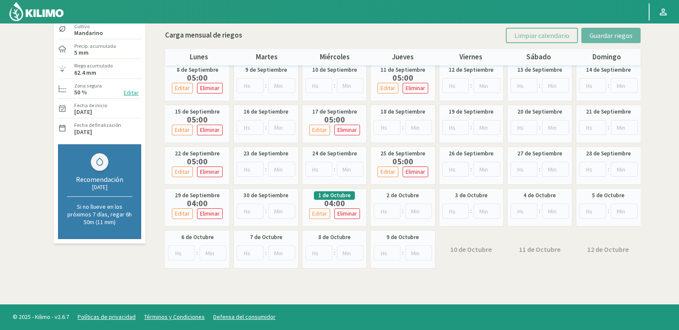  I want to click on label: 9 de Octubre, so click(403, 237).